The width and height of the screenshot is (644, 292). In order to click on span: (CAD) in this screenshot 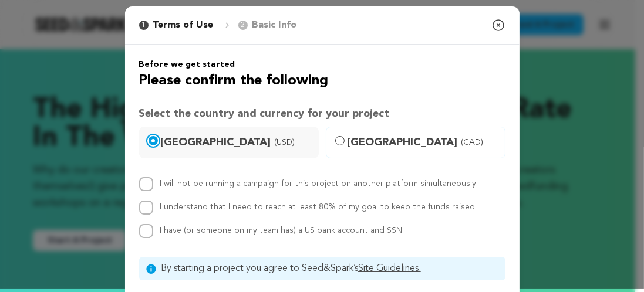, I will do `click(473, 143)`.